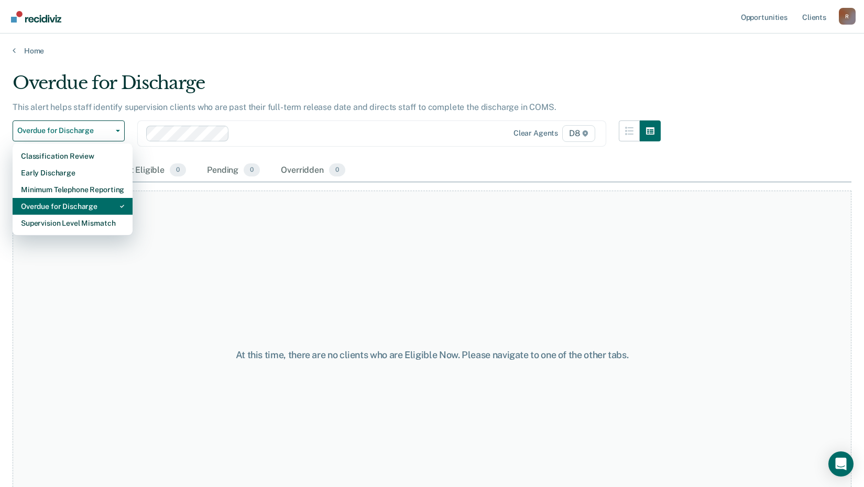 This screenshot has height=487, width=864. I want to click on button: Overdue for Discharge, so click(69, 131).